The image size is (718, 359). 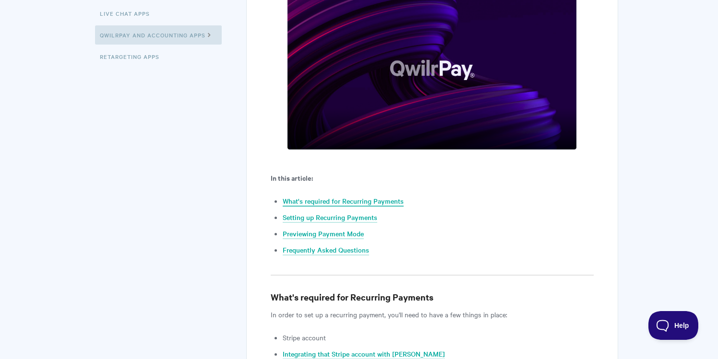 What do you see at coordinates (323, 234) in the screenshot?
I see `a: Previewing Payment Mode` at bounding box center [323, 234].